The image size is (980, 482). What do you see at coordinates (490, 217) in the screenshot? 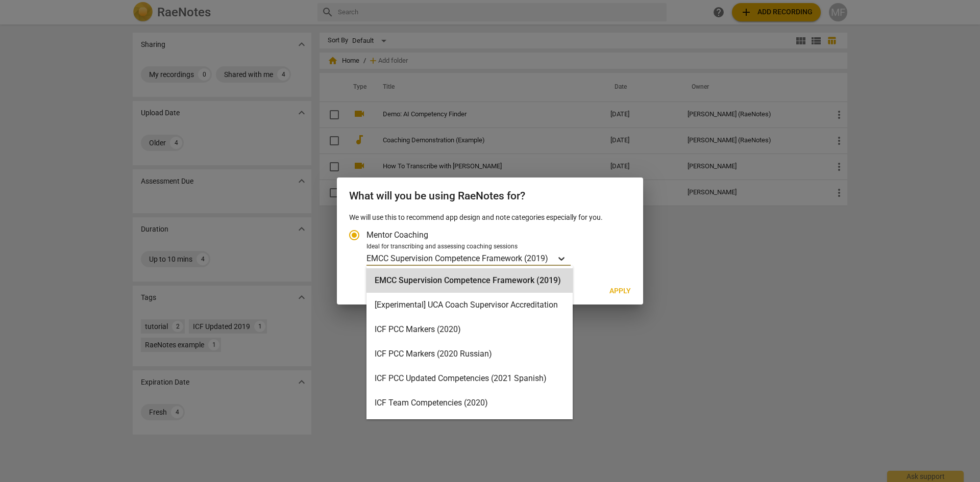
I see `p: We will use this to recommend app design and note categories especially for you.` at bounding box center [490, 217].